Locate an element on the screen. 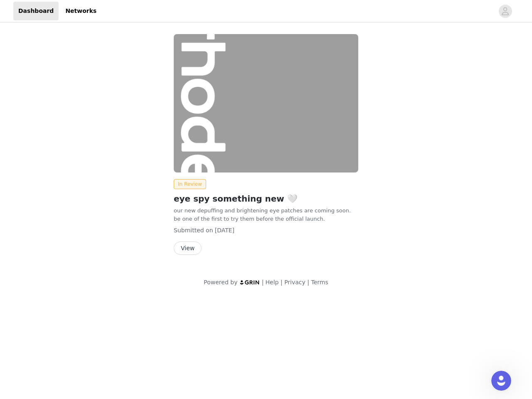  p: our new depuffing and brightening eye patches are coming soon. be one of the first to try them be... is located at coordinates (266, 215).